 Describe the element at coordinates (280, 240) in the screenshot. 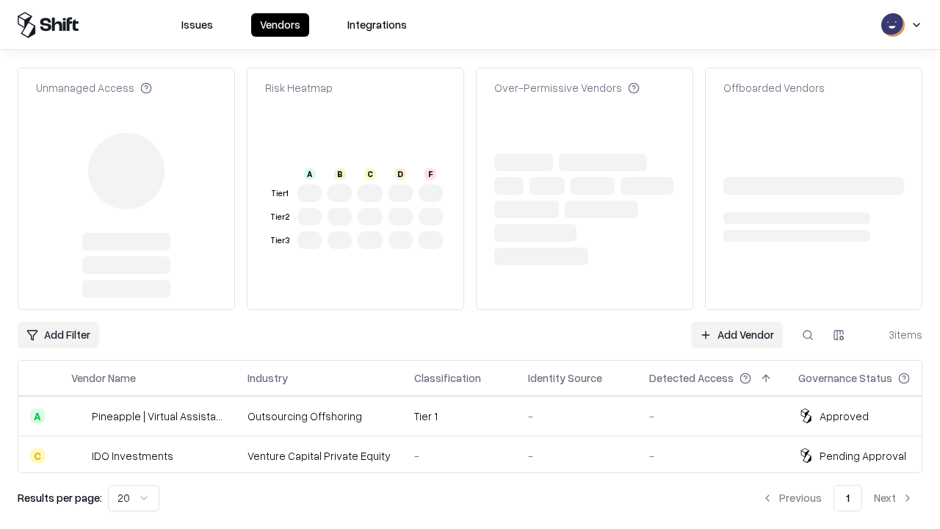

I see `div: Tier 3` at that location.